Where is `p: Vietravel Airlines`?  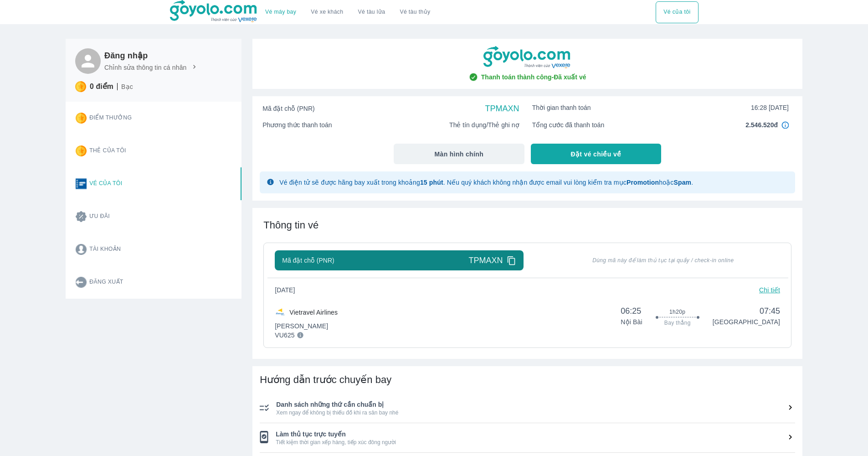
p: Vietravel Airlines is located at coordinates (313, 312).